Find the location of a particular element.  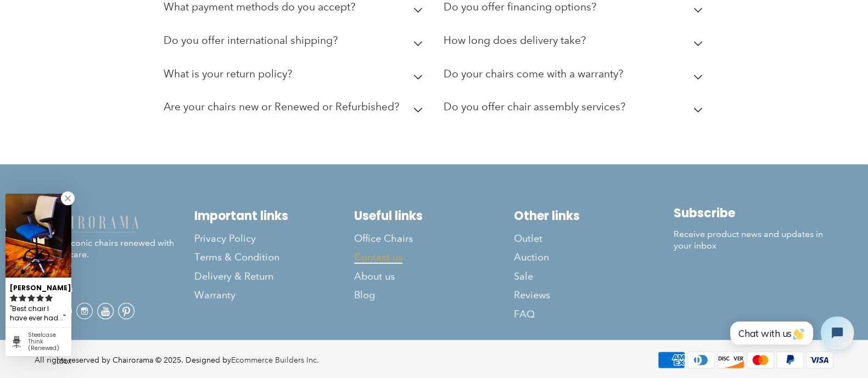

span: Warranty is located at coordinates (215, 295).